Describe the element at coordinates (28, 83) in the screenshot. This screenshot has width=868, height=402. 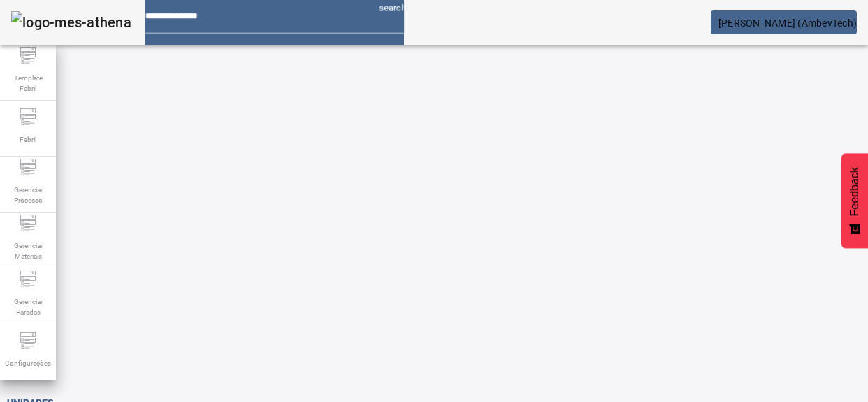
I see `span: Template Fabril` at that location.